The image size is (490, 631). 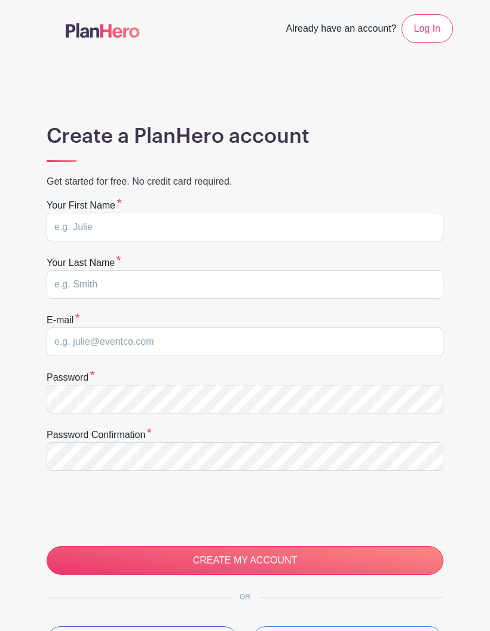 I want to click on label: Your first name, so click(x=84, y=206).